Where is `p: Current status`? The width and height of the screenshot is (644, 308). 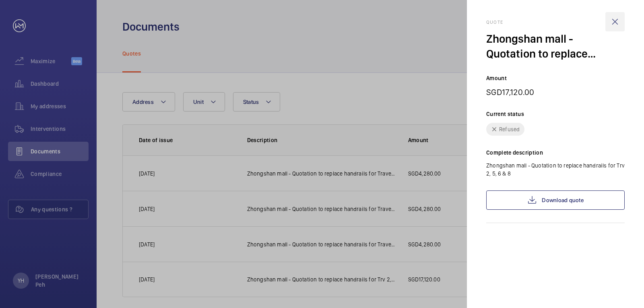
p: Current status is located at coordinates (556, 114).